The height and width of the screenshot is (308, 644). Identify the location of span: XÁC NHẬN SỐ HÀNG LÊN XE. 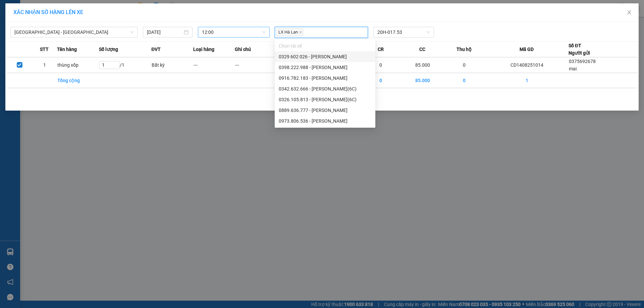
(48, 12).